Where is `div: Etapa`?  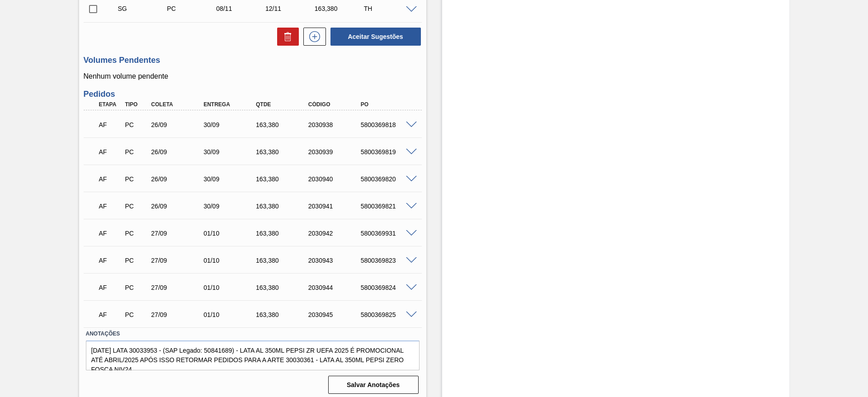
div: Etapa is located at coordinates (110, 104).